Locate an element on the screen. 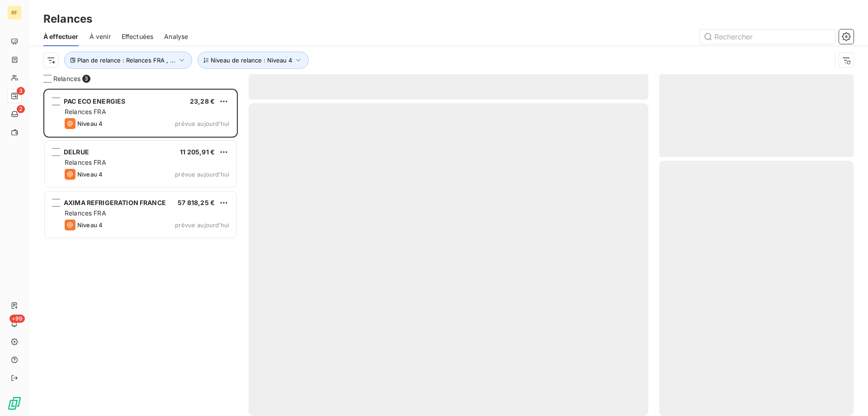 This screenshot has height=416, width=868. input: Rechercher is located at coordinates (768, 36).